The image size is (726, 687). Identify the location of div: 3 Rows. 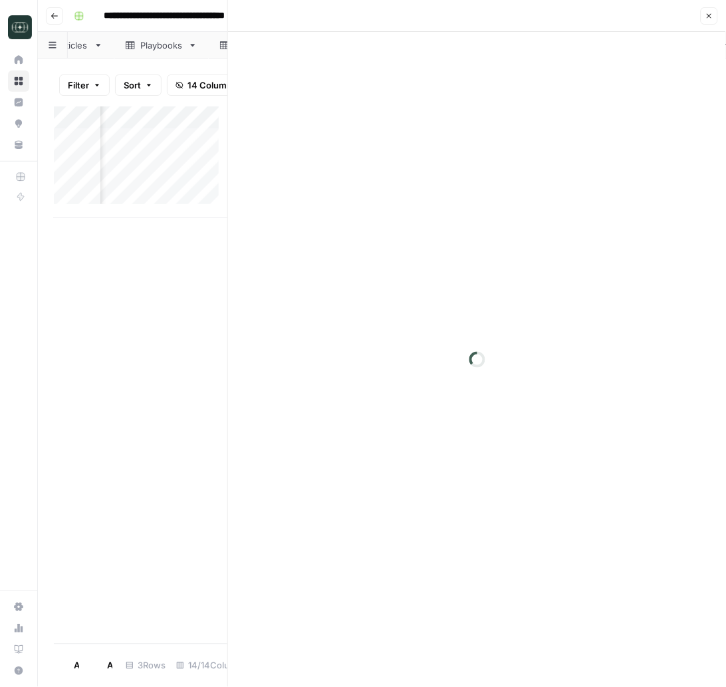
(146, 666).